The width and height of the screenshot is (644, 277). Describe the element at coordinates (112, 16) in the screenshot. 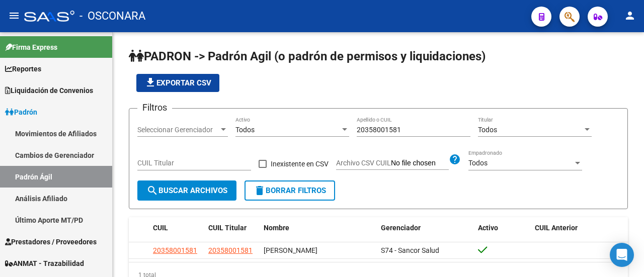

I see `span: - OSCONARA` at that location.